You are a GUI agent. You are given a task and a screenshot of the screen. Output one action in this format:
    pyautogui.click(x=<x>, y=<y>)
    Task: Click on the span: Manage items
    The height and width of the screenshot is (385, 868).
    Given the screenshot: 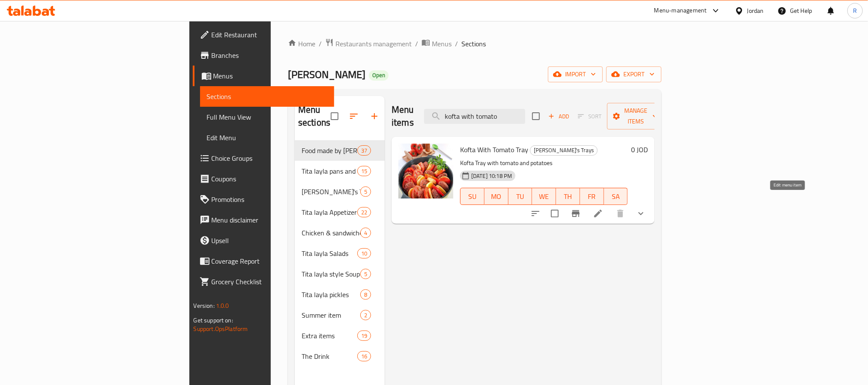 What is the action you would take?
    pyautogui.click(x=636, y=116)
    